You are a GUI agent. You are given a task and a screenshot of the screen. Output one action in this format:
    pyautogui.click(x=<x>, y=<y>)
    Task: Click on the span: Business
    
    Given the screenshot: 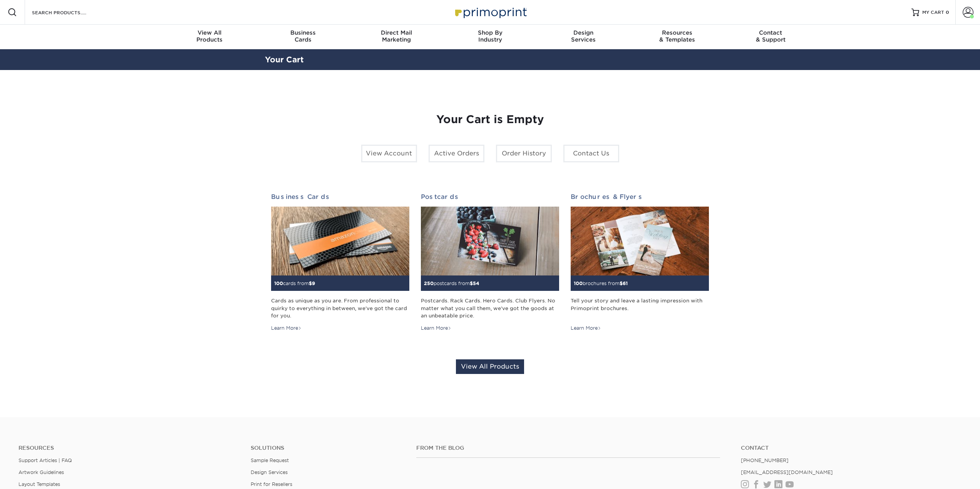 What is the action you would take?
    pyautogui.click(x=303, y=33)
    